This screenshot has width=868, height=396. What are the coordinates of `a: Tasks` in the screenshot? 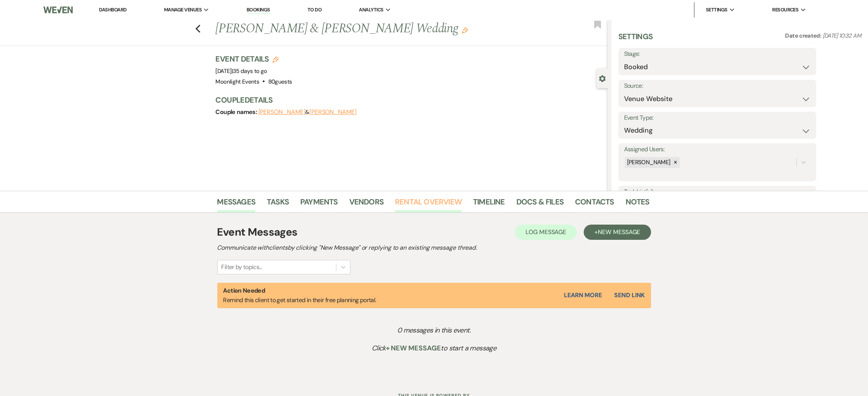 It's located at (278, 204).